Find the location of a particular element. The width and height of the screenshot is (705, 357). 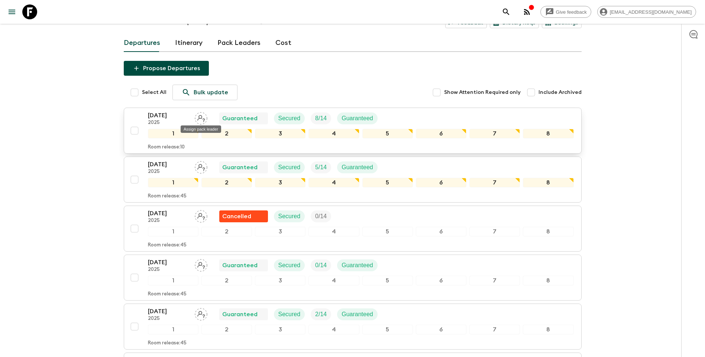

span: Give feedback is located at coordinates (571, 12).